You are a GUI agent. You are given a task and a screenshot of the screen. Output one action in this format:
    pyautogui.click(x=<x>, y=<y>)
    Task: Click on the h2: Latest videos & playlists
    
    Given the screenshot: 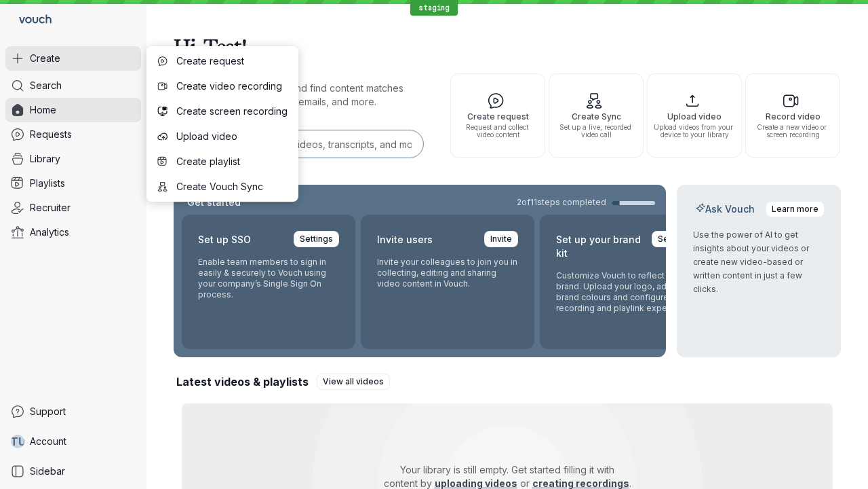 What is the action you would take?
    pyautogui.click(x=243, y=381)
    